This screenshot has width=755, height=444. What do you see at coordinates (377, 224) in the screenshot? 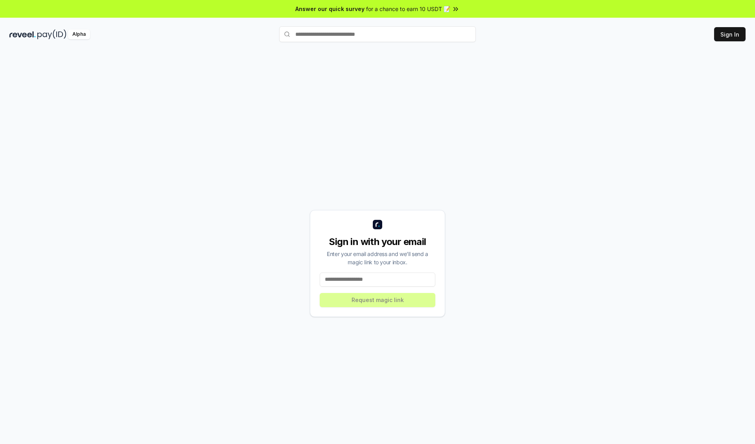
I see `img: logo_small` at bounding box center [377, 224].